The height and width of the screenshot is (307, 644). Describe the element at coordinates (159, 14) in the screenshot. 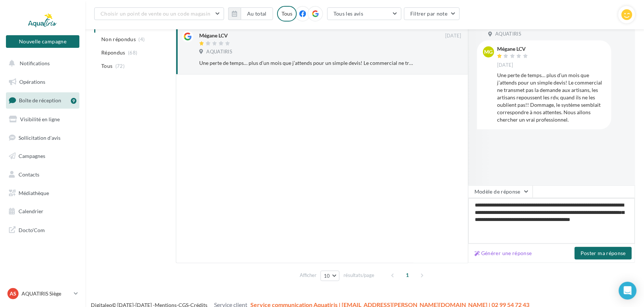

I see `button: Choisir un point de vente ou un code magasin` at that location.